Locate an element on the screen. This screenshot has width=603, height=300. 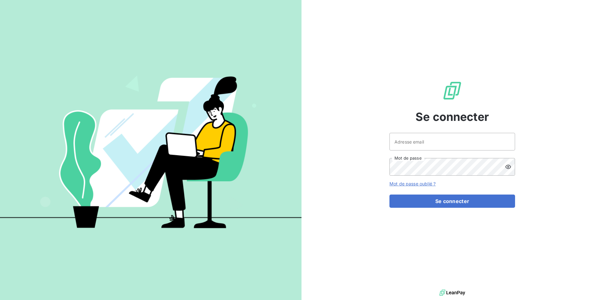
button: Se connecter is located at coordinates (453, 201).